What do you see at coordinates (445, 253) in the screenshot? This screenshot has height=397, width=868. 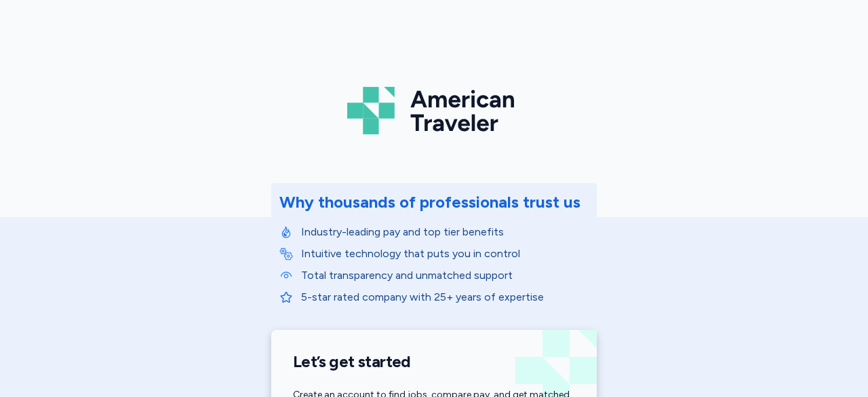 I see `p: Intuitive technology that puts you in control` at bounding box center [445, 253].